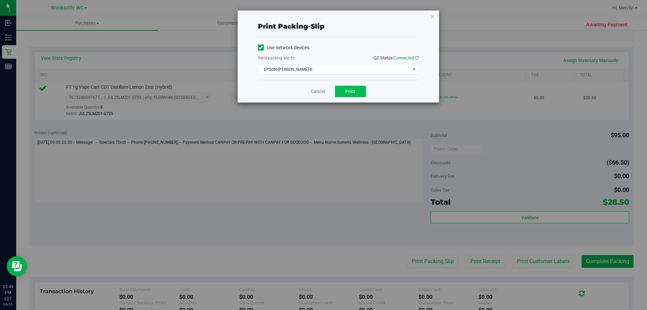 The image size is (647, 310). I want to click on span: select, so click(414, 69).